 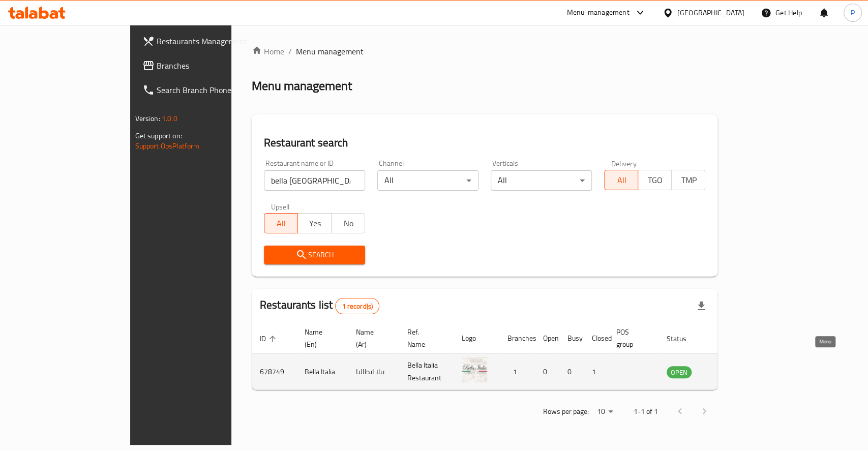 What do you see at coordinates (500, 356) in the screenshot?
I see `table: enhanced table` at bounding box center [500, 356].